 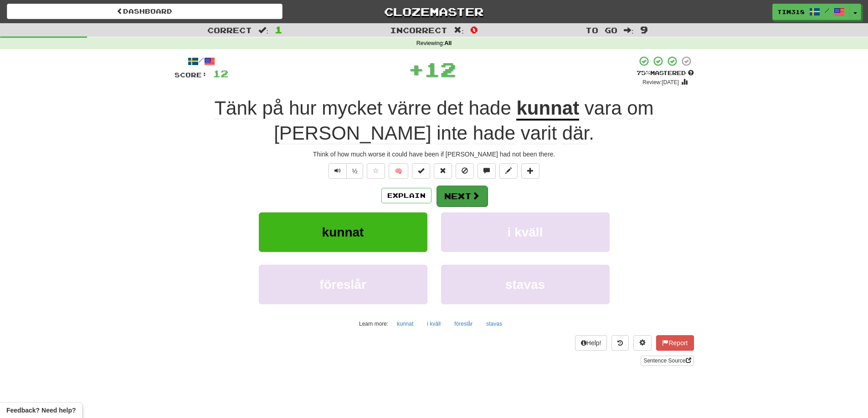 I want to click on button: Favorite sentence (alt+f), so click(x=375, y=171).